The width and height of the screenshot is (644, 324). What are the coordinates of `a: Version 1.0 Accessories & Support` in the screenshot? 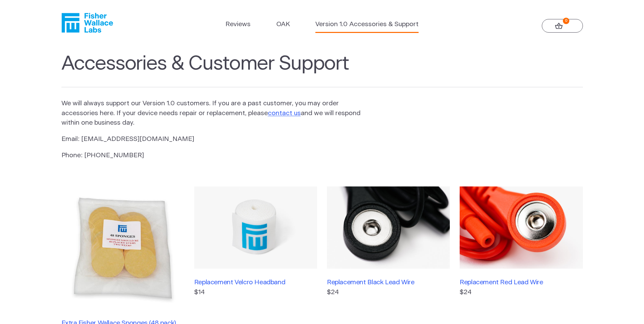 It's located at (367, 24).